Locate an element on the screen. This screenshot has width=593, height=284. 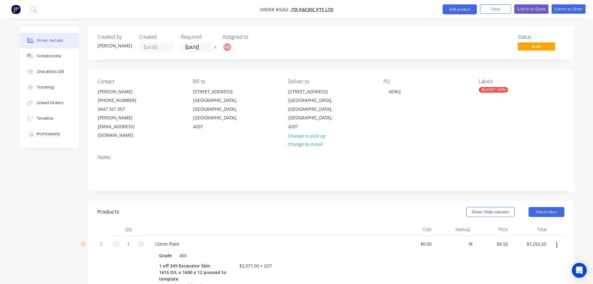
div: BUCKET SKIN is located at coordinates (494, 90).